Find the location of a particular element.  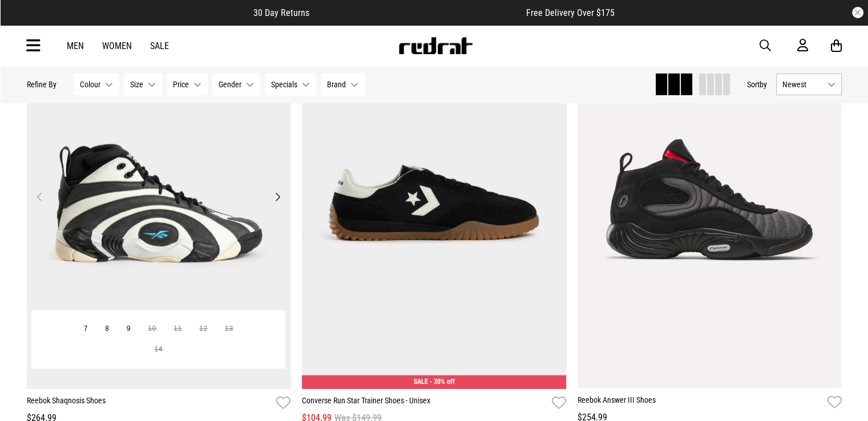

a: Converse Run Star Trainer Shoes - Unisex is located at coordinates (424, 402).